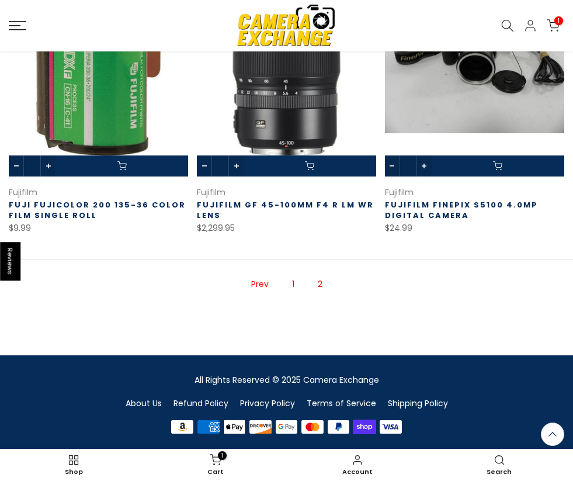 This screenshot has width=573, height=481. Describe the element at coordinates (286, 380) in the screenshot. I see `div: All Rights Reserved © 2025 Camera Exchange` at that location.